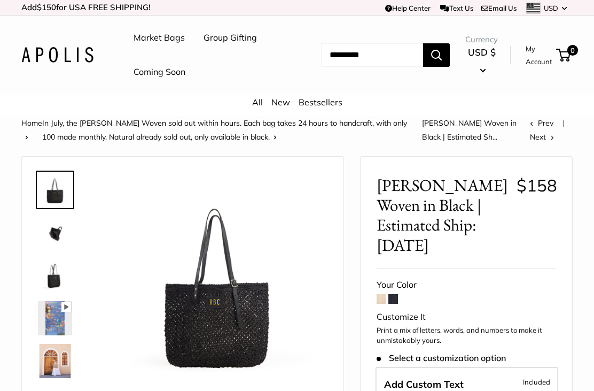 This screenshot has width=594, height=391. What do you see at coordinates (424, 384) in the screenshot?
I see `span: Add Custom Text` at bounding box center [424, 384].